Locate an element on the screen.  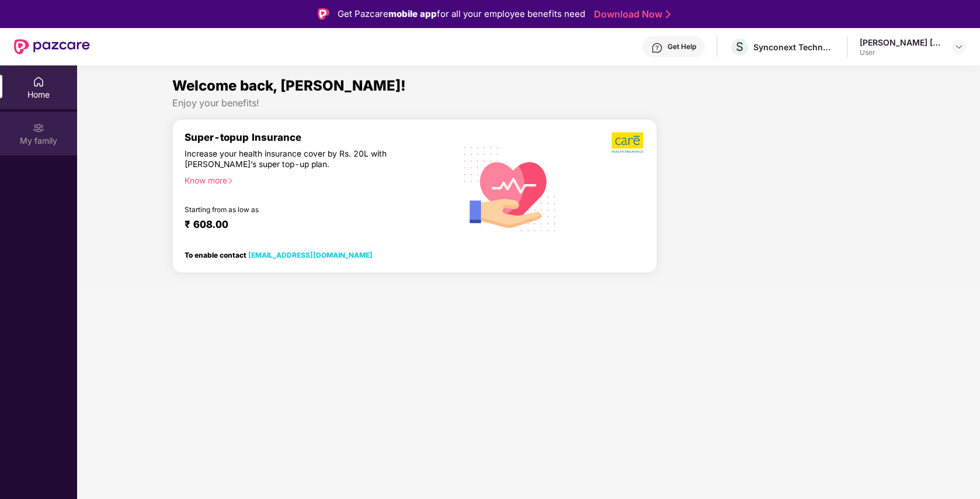
div: Know more is located at coordinates (315, 180).